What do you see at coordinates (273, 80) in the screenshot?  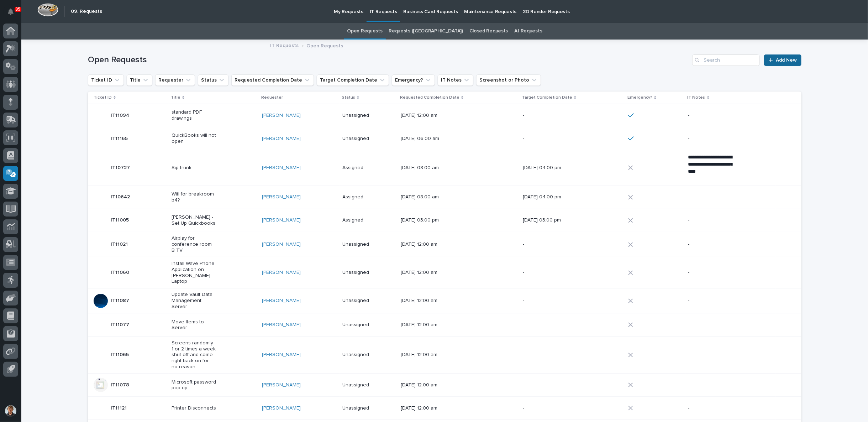 I see `button: Requested Completion Date` at bounding box center [273, 80].